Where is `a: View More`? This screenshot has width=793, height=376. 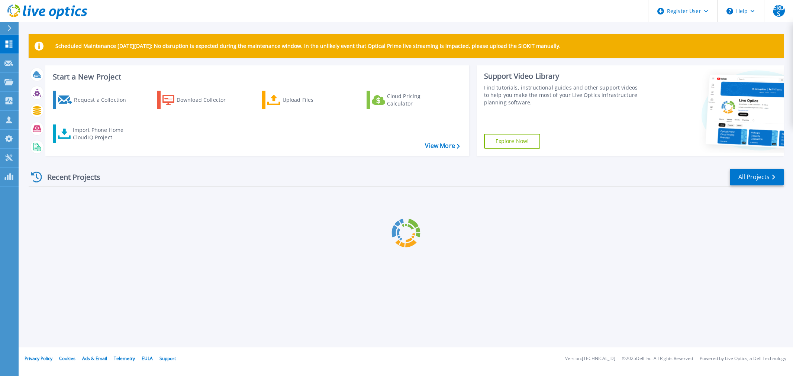
a: View More is located at coordinates (442, 146).